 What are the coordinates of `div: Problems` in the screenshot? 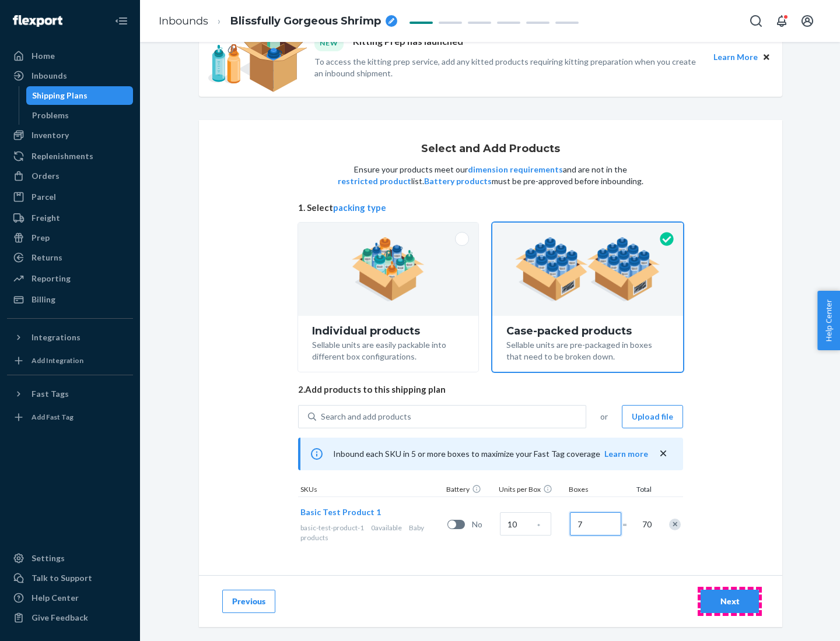 It's located at (50, 116).